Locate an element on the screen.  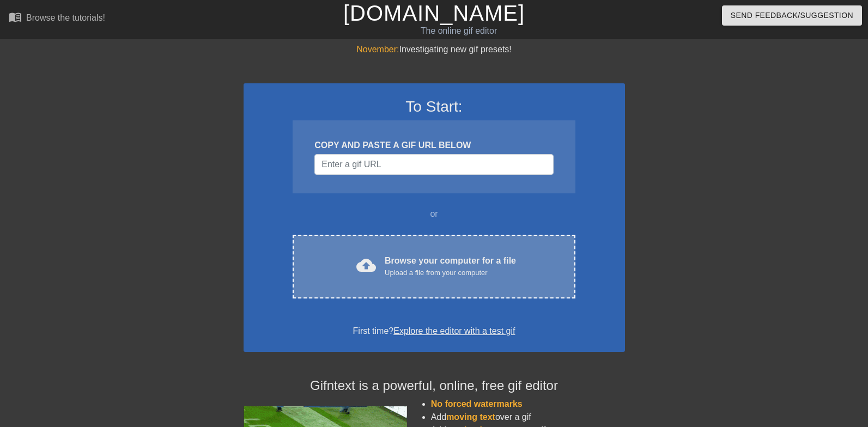
h4: Gifntext is a powerful, online, free gif editor is located at coordinates (434, 386).